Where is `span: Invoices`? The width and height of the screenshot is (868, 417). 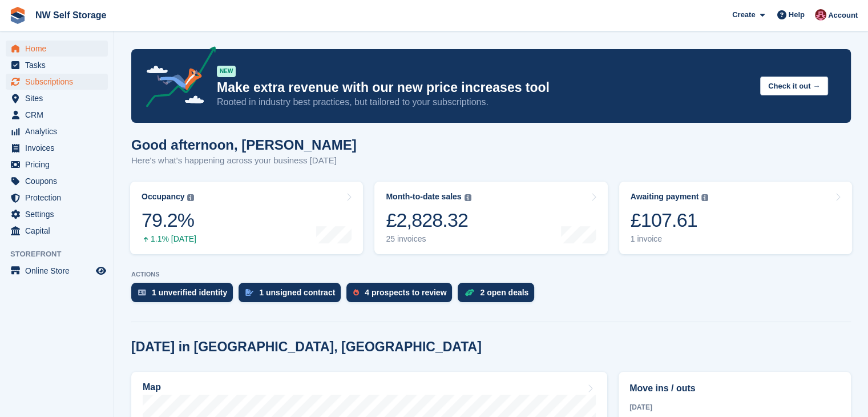 span: Invoices is located at coordinates (59, 148).